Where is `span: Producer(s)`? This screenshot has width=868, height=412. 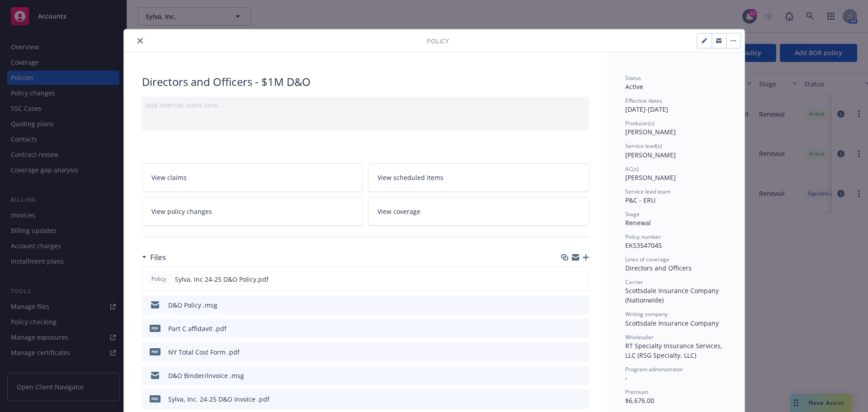 span: Producer(s) is located at coordinates (640, 123).